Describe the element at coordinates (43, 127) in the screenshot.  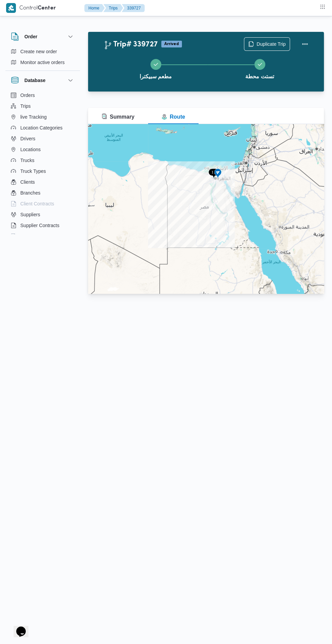
I see `button: Location Categories` at that location.